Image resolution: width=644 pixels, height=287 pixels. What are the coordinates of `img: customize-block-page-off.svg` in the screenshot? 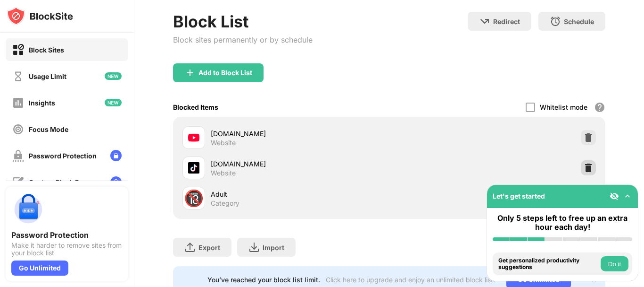 It's located at (18, 182).